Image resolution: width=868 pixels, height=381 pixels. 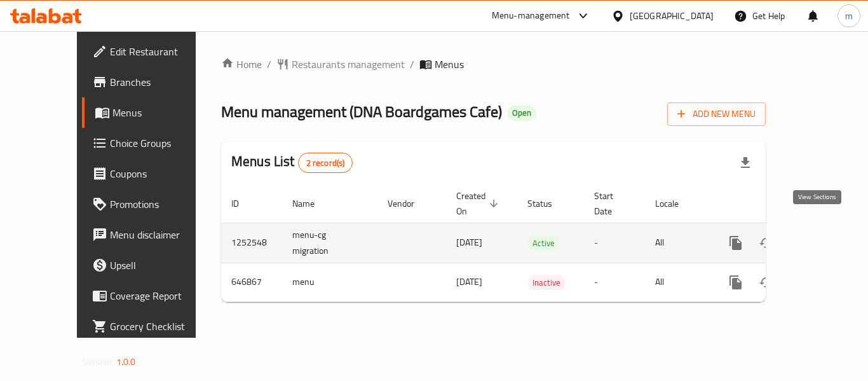 What do you see at coordinates (716, 114) in the screenshot?
I see `span: Add New Menu` at bounding box center [716, 114].